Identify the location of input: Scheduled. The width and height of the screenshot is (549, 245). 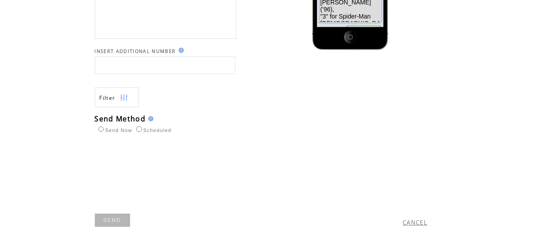
(139, 129).